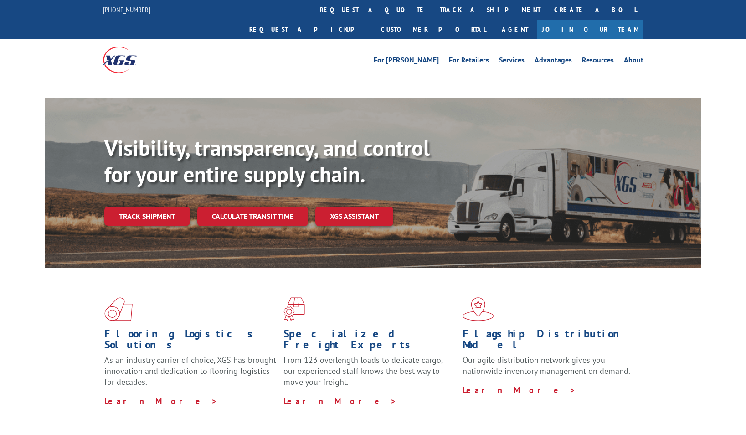 The height and width of the screenshot is (435, 746). What do you see at coordinates (308, 29) in the screenshot?
I see `a: Request a pickup` at bounding box center [308, 29].